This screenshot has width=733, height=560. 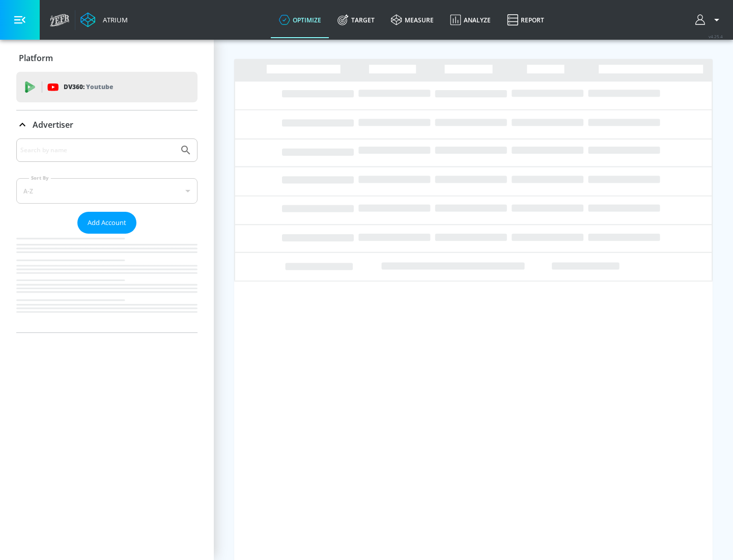 What do you see at coordinates (107, 87) in the screenshot?
I see `div: DV360: Youtube` at bounding box center [107, 87].